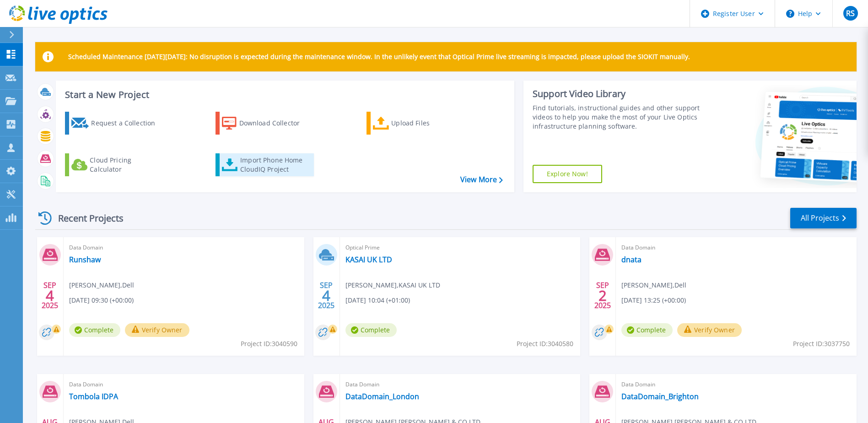  I want to click on a: dnata, so click(631, 259).